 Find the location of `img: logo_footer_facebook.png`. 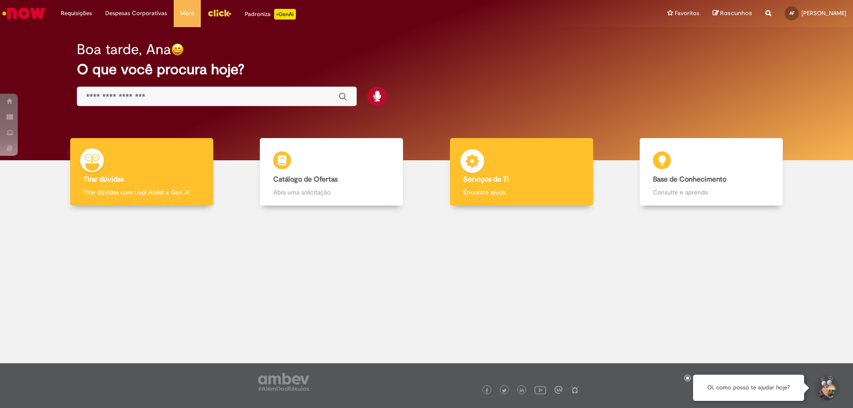

img: logo_footer_facebook.png is located at coordinates (487, 391).